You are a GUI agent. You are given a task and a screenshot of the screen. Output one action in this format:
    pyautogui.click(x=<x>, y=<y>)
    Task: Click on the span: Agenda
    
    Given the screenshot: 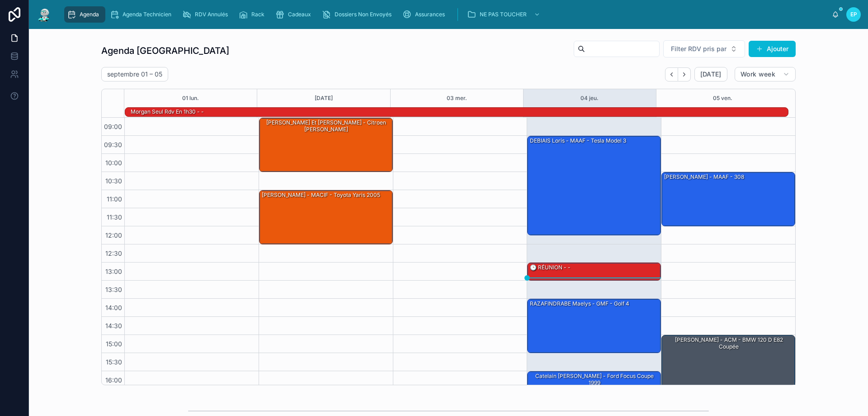 What is the action you would take?
    pyautogui.click(x=89, y=14)
    